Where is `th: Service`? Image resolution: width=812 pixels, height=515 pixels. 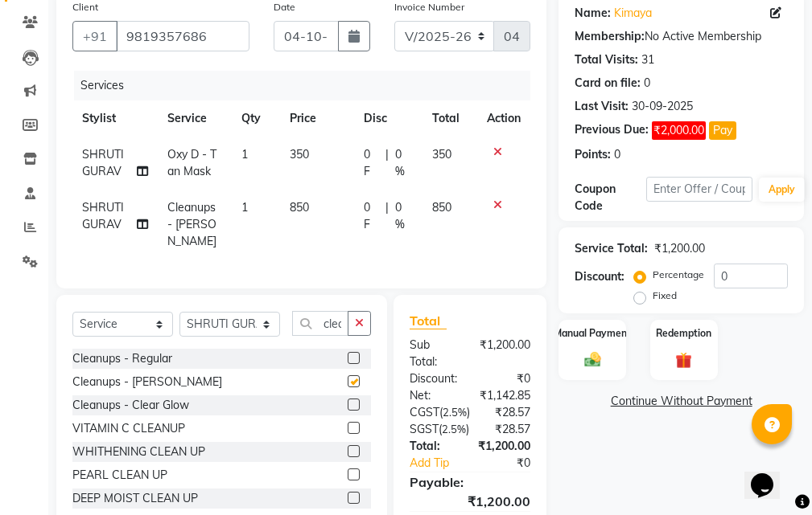
th: Service is located at coordinates (194, 118).